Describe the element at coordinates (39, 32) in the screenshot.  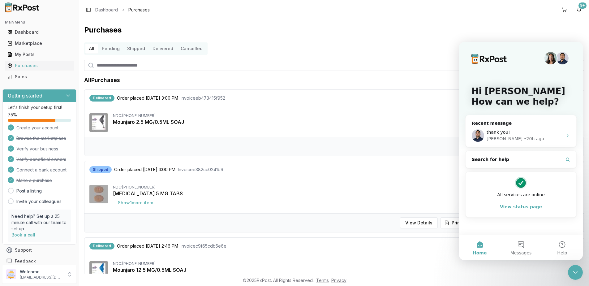
I see `button: Dashboard` at that location.